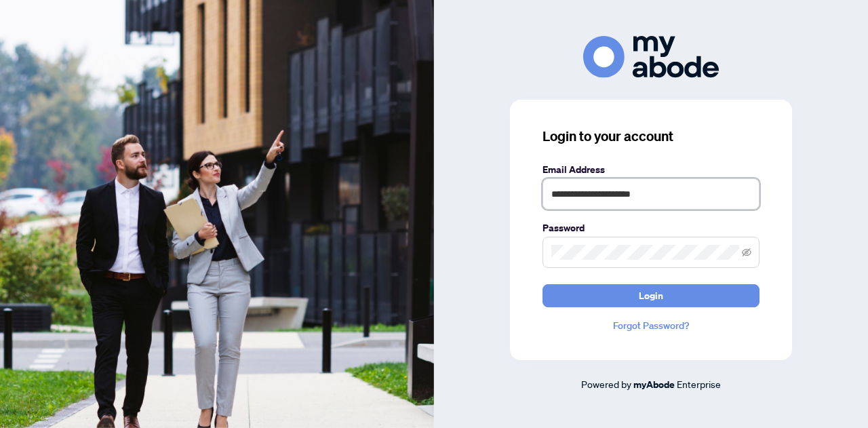 Image resolution: width=868 pixels, height=428 pixels. What do you see at coordinates (654, 385) in the screenshot?
I see `a: myAbode` at bounding box center [654, 385].